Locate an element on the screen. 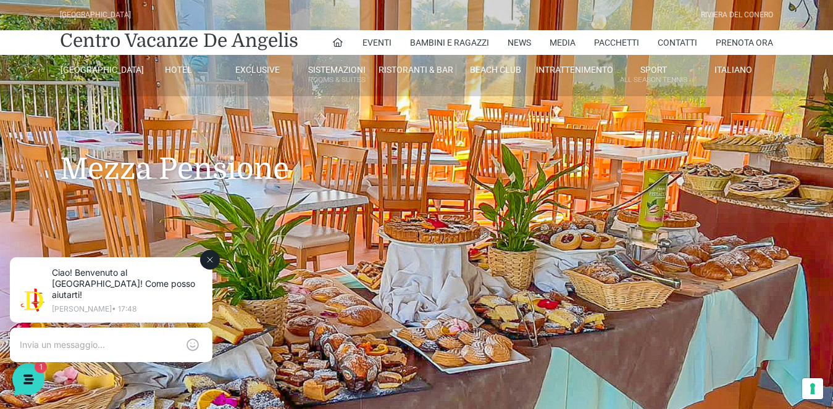 This screenshot has height=409, width=833. a: Italiano is located at coordinates (733, 70).